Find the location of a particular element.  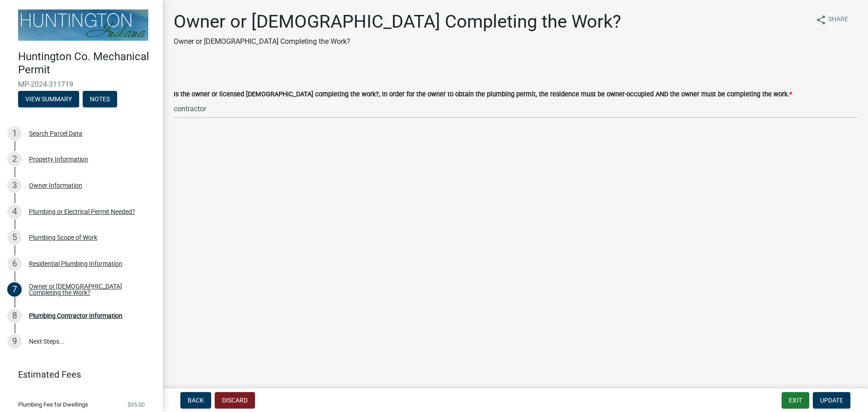

span: Update is located at coordinates (832, 400).